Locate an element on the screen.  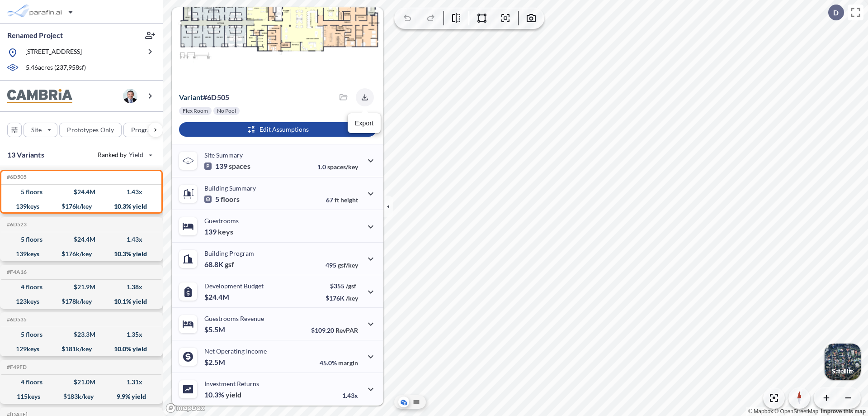
p: 68.8K is located at coordinates (219, 264).